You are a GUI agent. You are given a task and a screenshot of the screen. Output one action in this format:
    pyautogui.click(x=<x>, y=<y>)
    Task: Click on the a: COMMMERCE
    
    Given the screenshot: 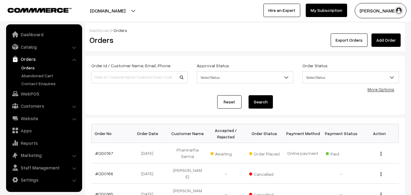 What is the action you would take?
    pyautogui.click(x=34, y=10)
    